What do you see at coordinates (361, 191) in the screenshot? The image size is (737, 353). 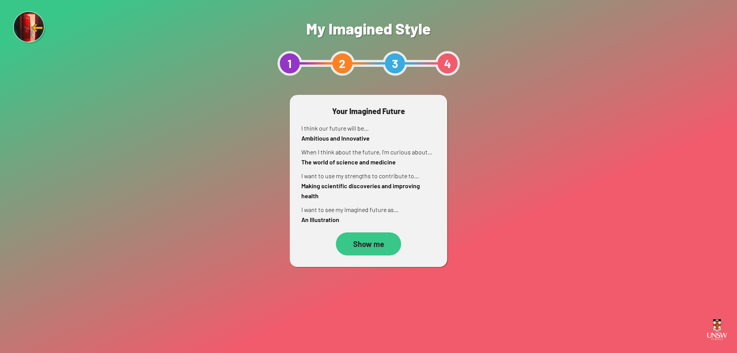 I see `strong: Making scientific discoveries and improving health` at bounding box center [361, 191].